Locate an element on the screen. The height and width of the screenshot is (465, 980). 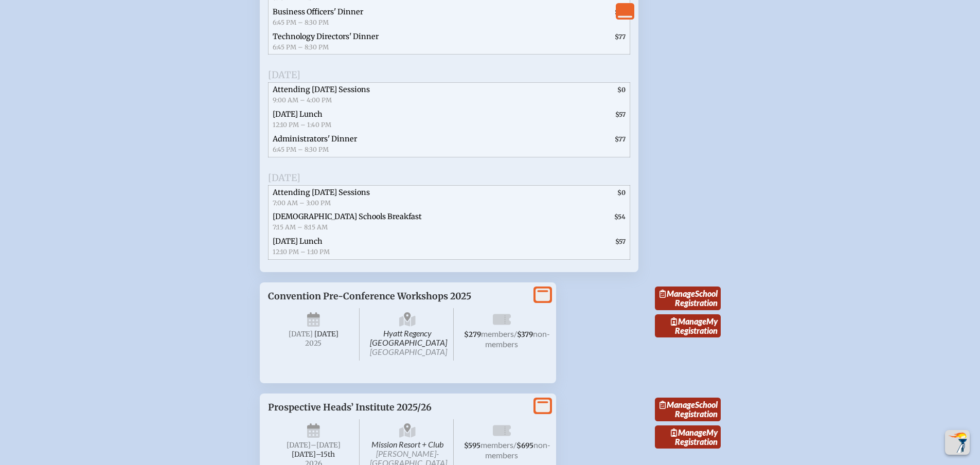
span: Prospective Heads’ Institute 2025/26 is located at coordinates (350, 407).